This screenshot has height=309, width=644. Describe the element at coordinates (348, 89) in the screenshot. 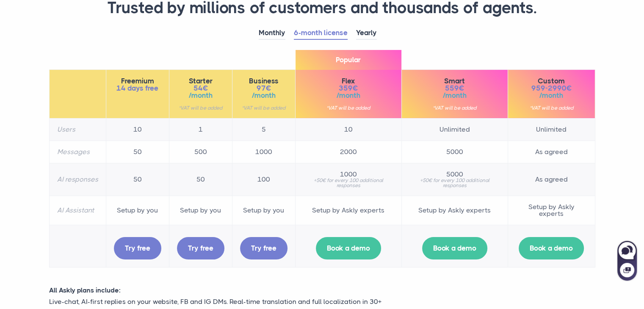

I see `span: 359€` at that location.